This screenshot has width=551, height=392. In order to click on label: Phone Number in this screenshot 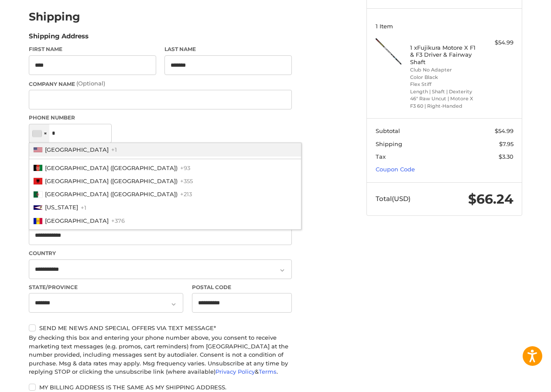, I will do `click(160, 118)`.